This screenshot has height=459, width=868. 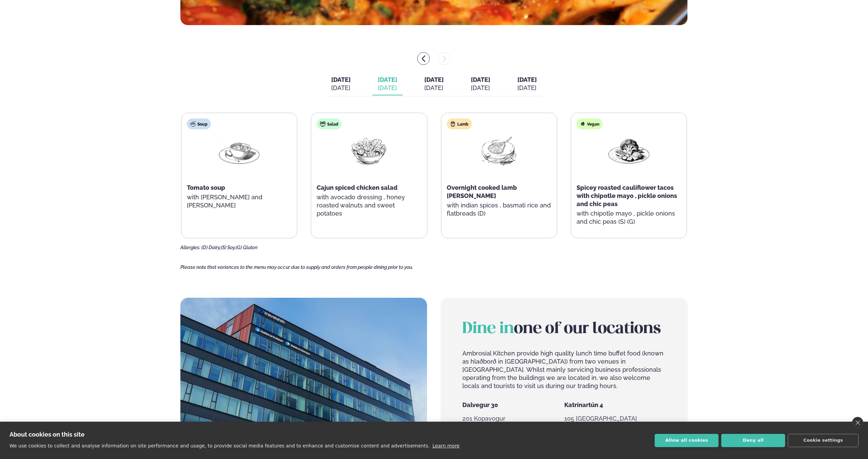 I want to click on img: soup.svg, so click(x=193, y=124).